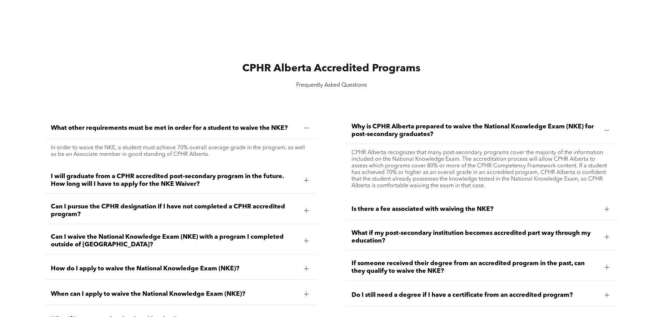  I want to click on span: If someone received their degree from an accredited program in the past, can they qualify to waiv..., so click(475, 267).